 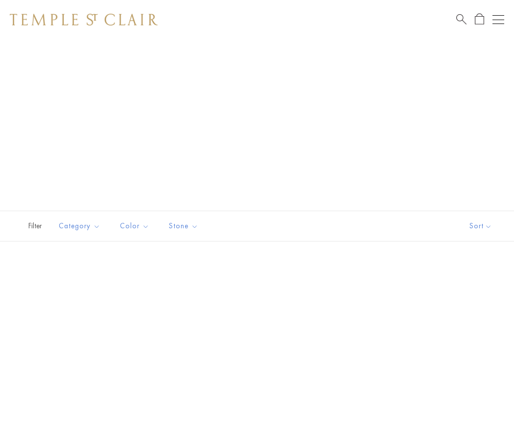 What do you see at coordinates (81, 226) in the screenshot?
I see `span: Category` at bounding box center [81, 226].